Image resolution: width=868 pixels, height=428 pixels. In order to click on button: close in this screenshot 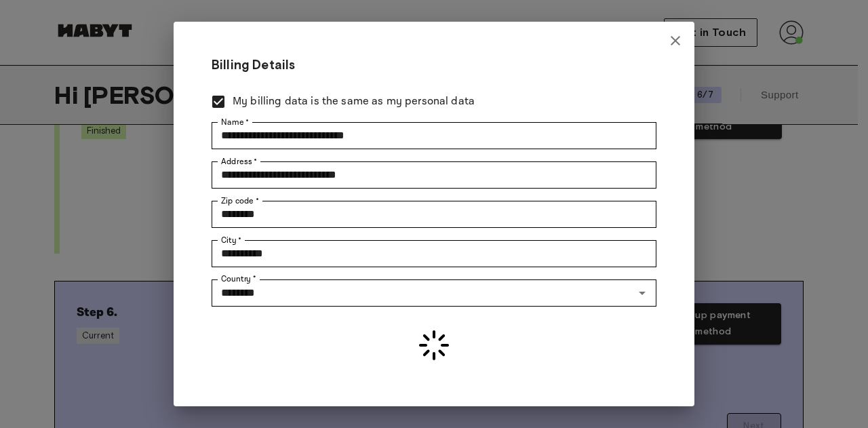, I will do `click(675, 41)`.